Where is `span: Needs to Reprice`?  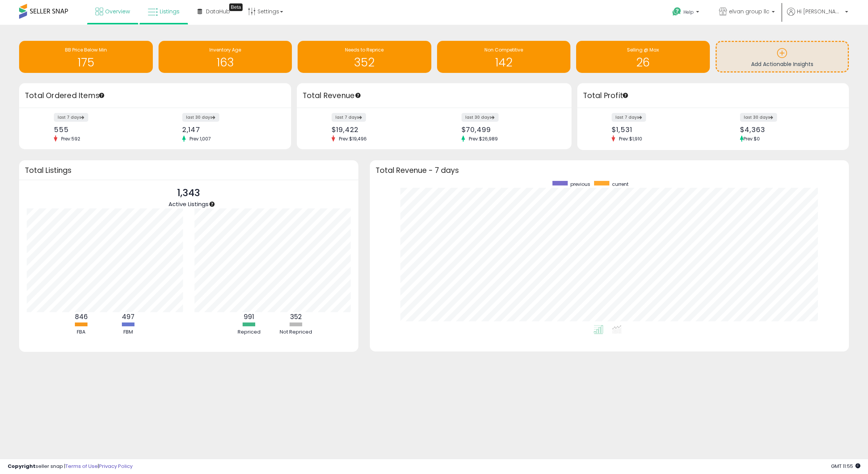
span: Needs to Reprice is located at coordinates (364, 49).